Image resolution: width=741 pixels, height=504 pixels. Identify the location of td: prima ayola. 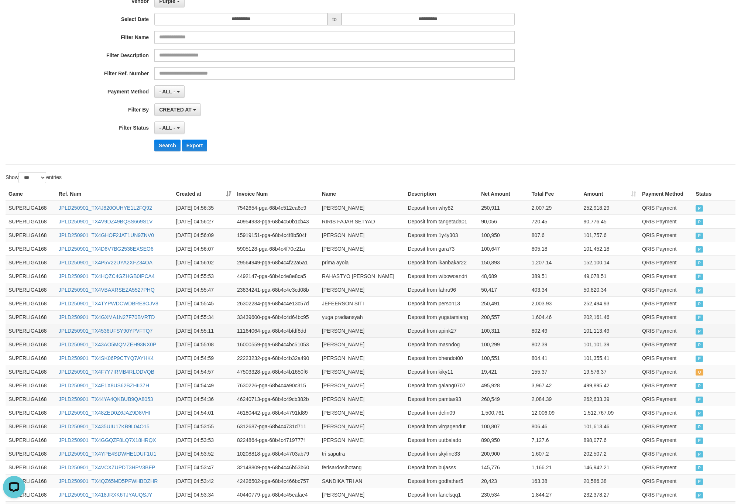
(362, 262).